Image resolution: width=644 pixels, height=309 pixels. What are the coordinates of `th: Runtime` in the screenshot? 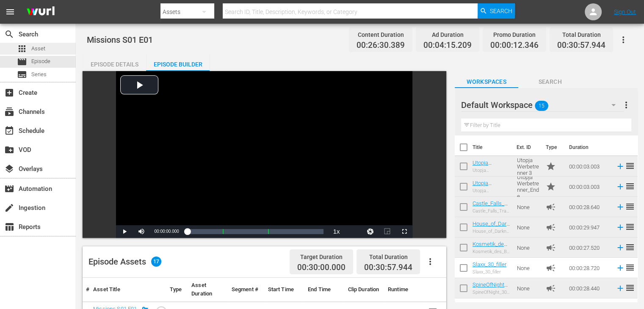 It's located at (404, 289).